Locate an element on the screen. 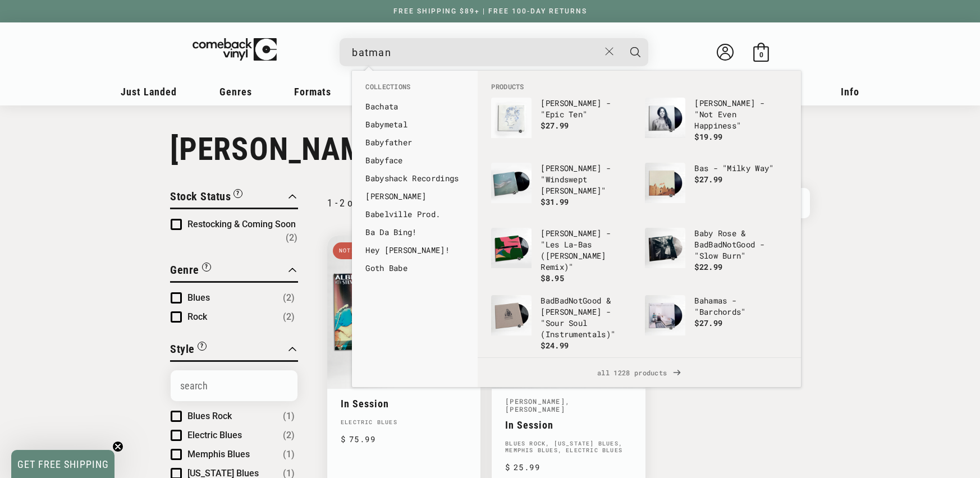  div: Collections is located at coordinates (415, 177).